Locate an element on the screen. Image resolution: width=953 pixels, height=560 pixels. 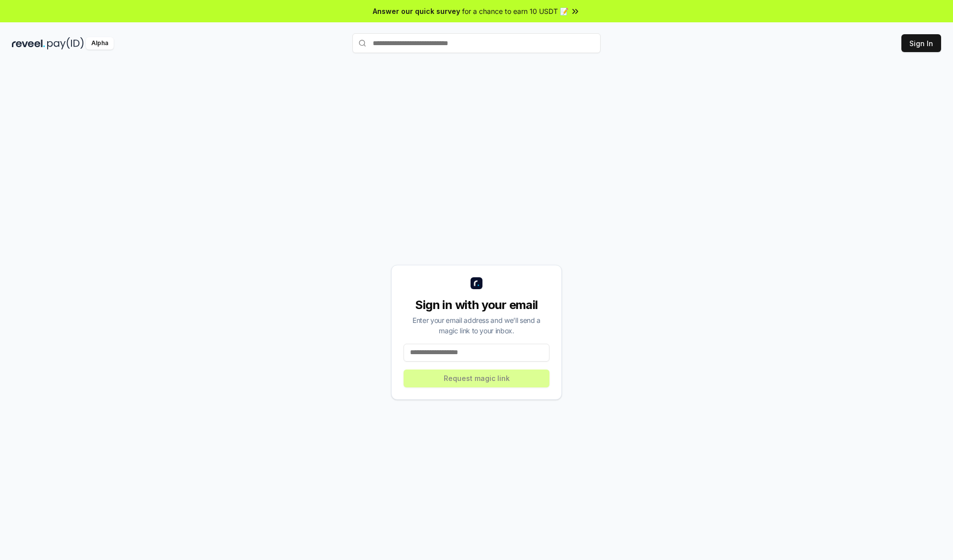
span: Answer our quick survey is located at coordinates (417, 11).